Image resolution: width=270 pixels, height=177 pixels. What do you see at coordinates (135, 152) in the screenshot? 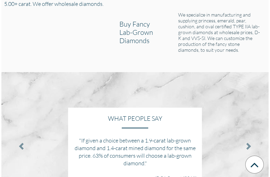
I see `h5: "If given a choice between a 1.9-carat lab-grown diamond and 1.4-carat mined diamond for the same...` at bounding box center [135, 152].